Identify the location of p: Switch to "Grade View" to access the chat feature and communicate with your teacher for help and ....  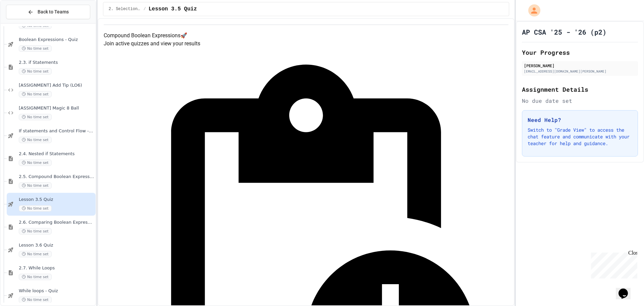
(580, 136).